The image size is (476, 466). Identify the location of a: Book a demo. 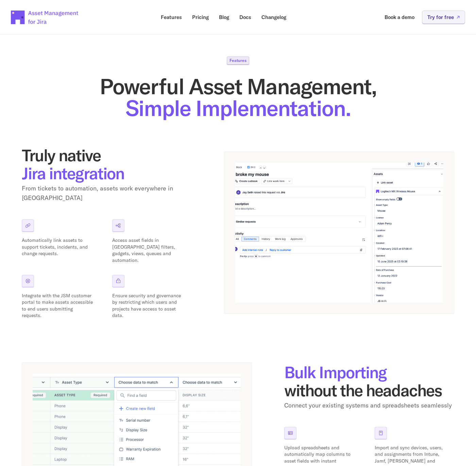
(399, 17).